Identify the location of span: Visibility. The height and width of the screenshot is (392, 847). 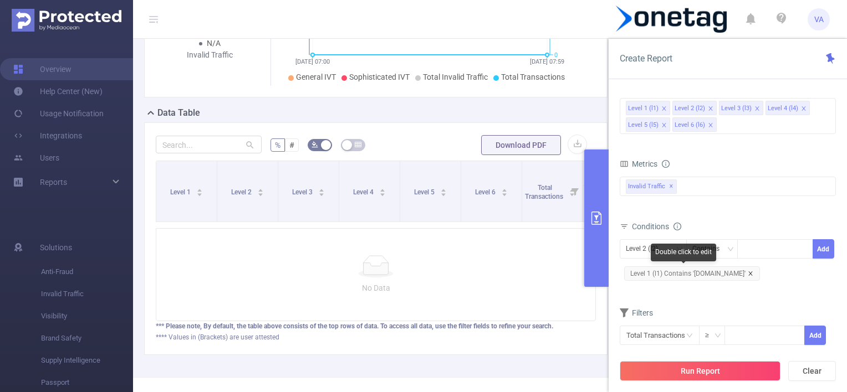
(87, 317).